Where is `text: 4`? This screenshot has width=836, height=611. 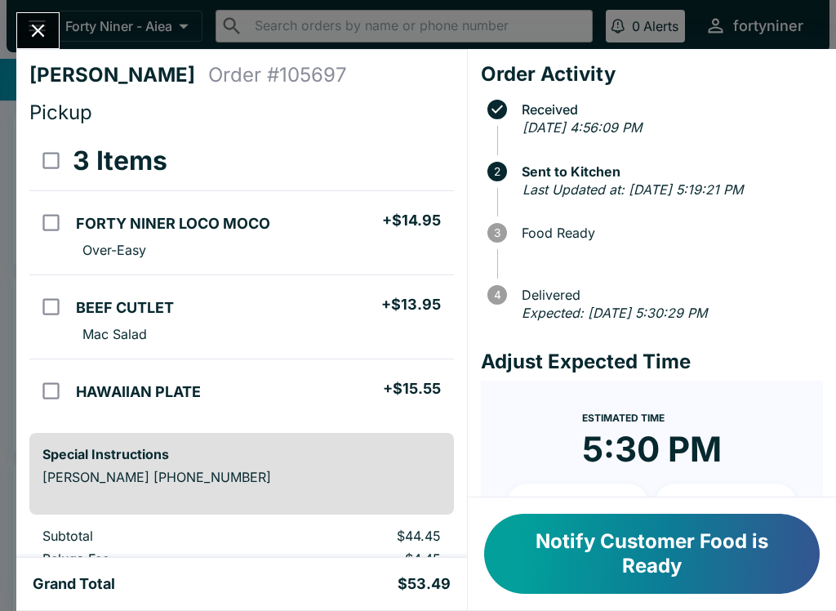
text: 4 is located at coordinates (496, 295).